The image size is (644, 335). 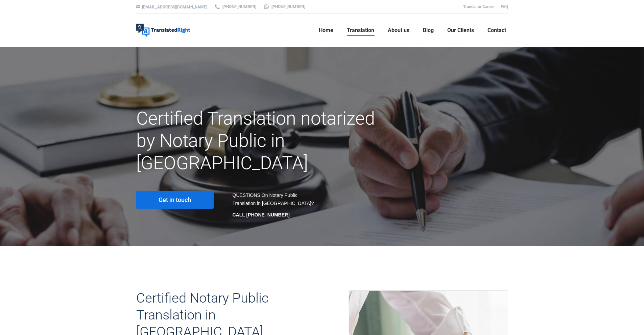 What do you see at coordinates (326, 31) in the screenshot?
I see `a: Home` at bounding box center [326, 31].